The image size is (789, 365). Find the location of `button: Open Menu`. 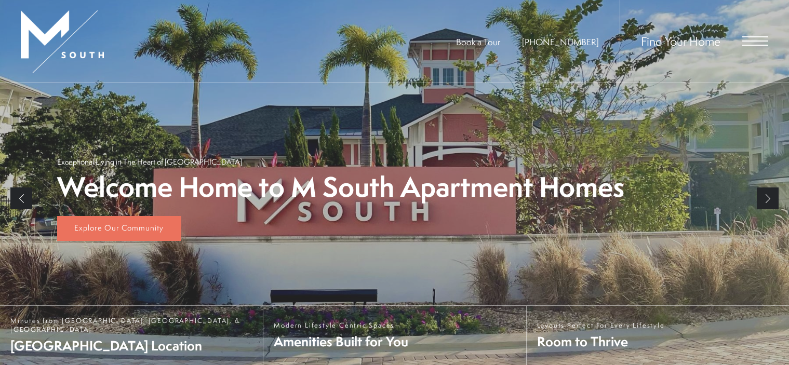

button: Open Menu is located at coordinates (755, 41).